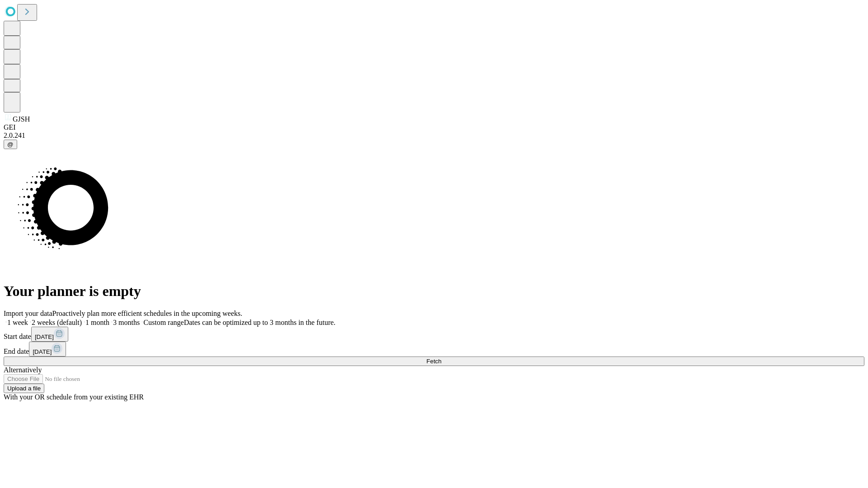 The width and height of the screenshot is (868, 488). What do you see at coordinates (434, 291) in the screenshot?
I see `h1: Your planner is empty` at bounding box center [434, 291].